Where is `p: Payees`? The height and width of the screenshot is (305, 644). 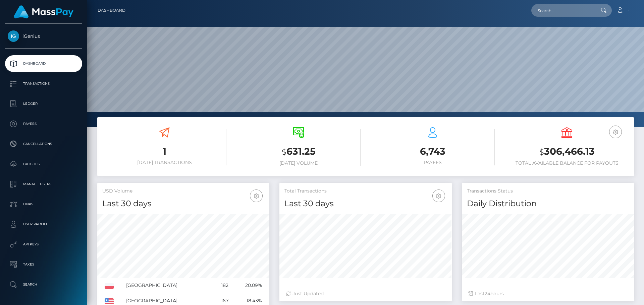 p: Payees is located at coordinates (43, 124).